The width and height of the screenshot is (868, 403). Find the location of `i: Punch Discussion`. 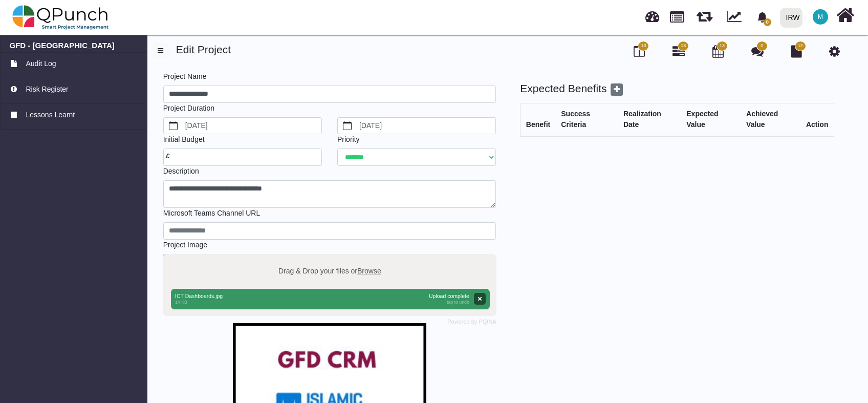

i: Punch Discussion is located at coordinates (758, 51).